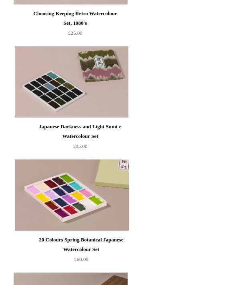 This screenshot has height=285, width=234. I want to click on span: £85.00, so click(80, 146).